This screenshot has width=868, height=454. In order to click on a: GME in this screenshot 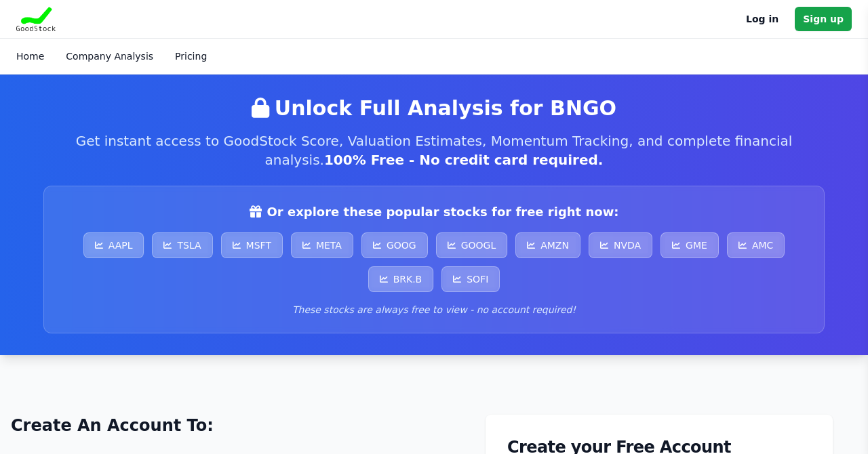, I will do `click(690, 246)`.